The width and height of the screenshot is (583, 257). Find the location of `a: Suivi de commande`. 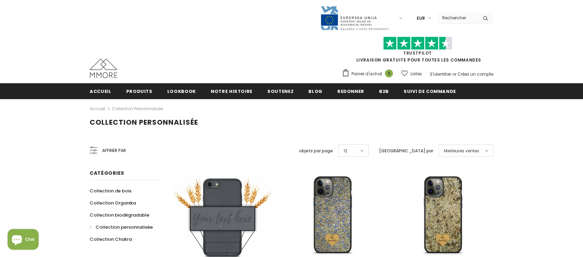

a: Suivi de commande is located at coordinates (430, 91).